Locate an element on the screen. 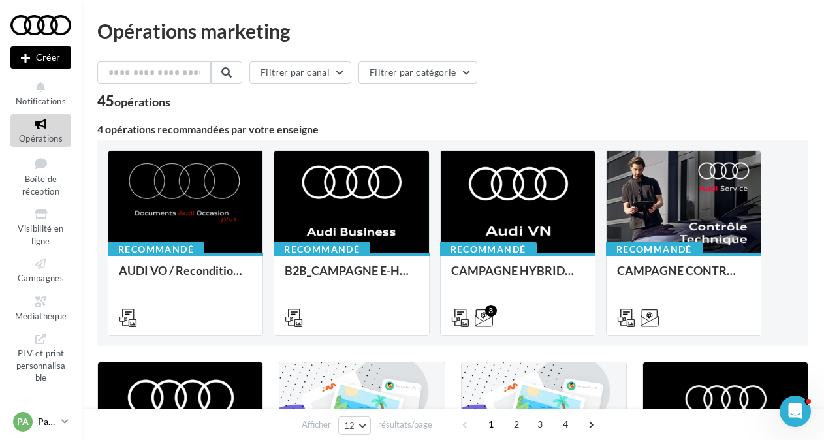 The image size is (824, 440). div: AUDI VO / Reconditionné is located at coordinates (185, 277).